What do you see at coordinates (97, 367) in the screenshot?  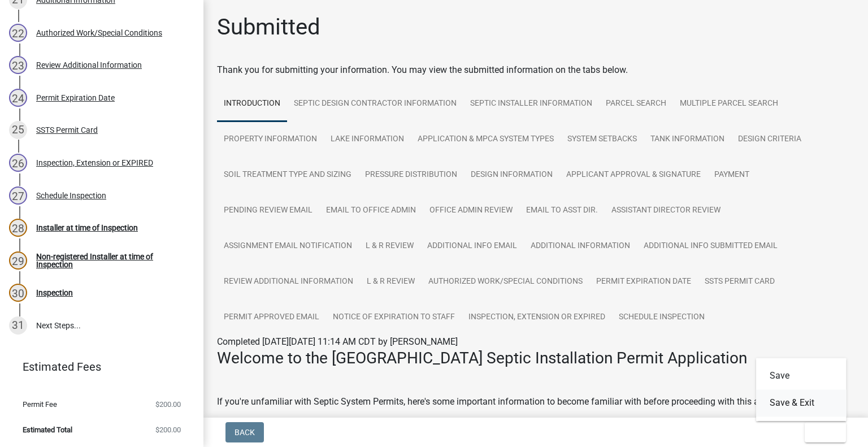 I see `a: Estimated Fees` at bounding box center [97, 367].